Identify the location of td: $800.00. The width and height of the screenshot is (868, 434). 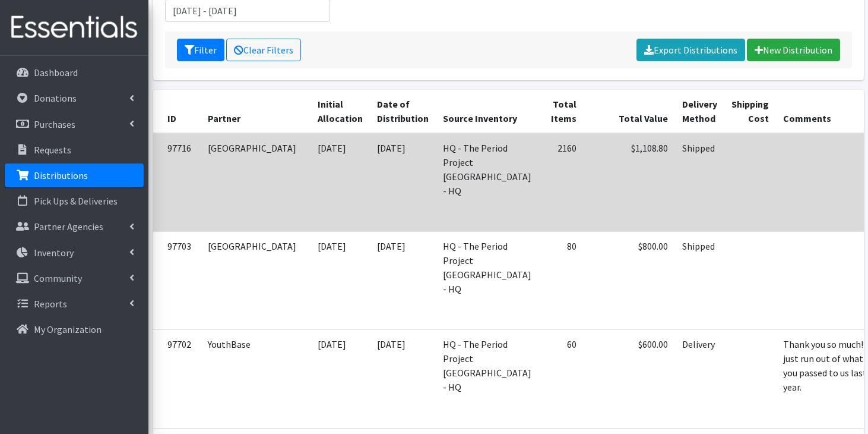
(629, 280).